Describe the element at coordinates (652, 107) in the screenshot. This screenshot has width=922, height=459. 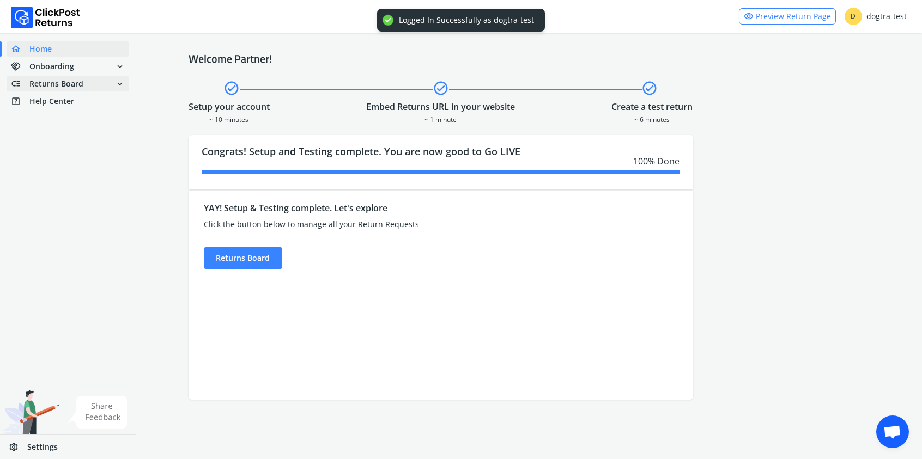
I see `div: Create a test return` at that location.